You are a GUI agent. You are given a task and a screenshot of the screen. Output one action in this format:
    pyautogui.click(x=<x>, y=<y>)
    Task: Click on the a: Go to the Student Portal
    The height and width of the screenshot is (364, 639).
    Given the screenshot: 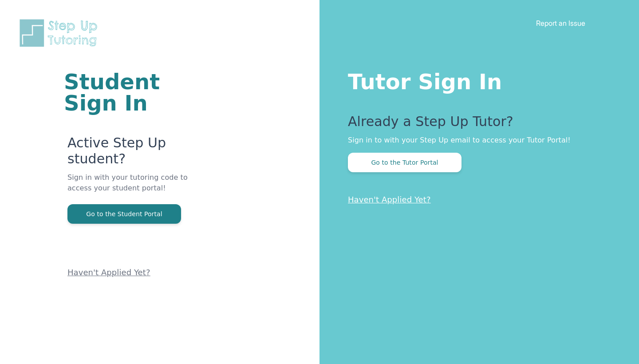 What is the action you would take?
    pyautogui.click(x=124, y=213)
    